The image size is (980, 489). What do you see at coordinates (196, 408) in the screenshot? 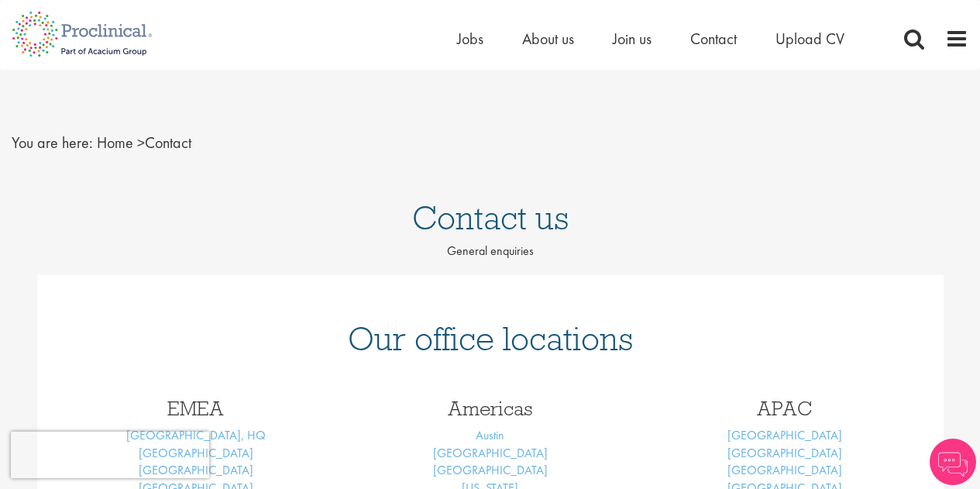
I see `h3: EMEA` at bounding box center [196, 408].